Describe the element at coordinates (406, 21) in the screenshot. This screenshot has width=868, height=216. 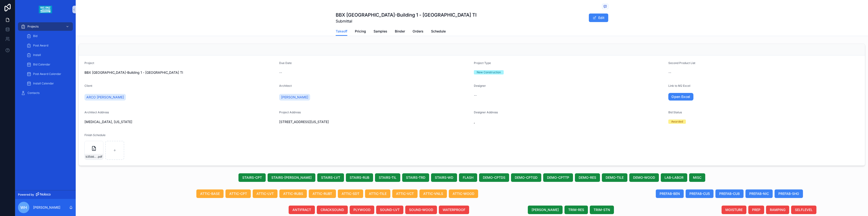
I see `span: Submittal` at that location.